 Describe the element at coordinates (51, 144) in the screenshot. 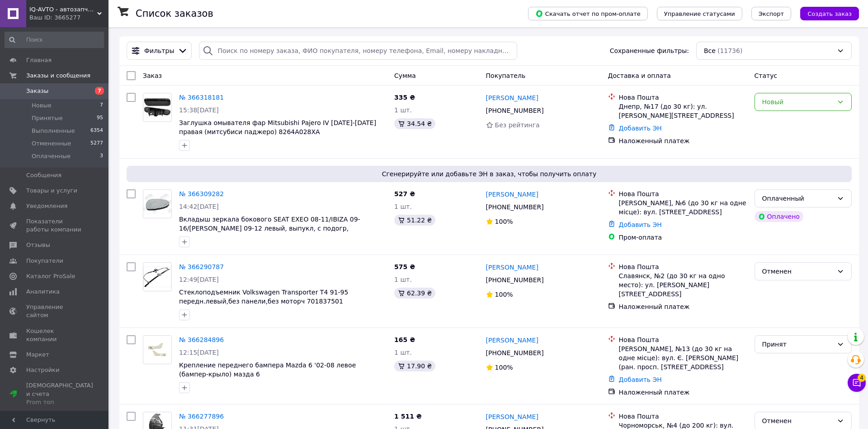

I see `span: Отмененные` at that location.